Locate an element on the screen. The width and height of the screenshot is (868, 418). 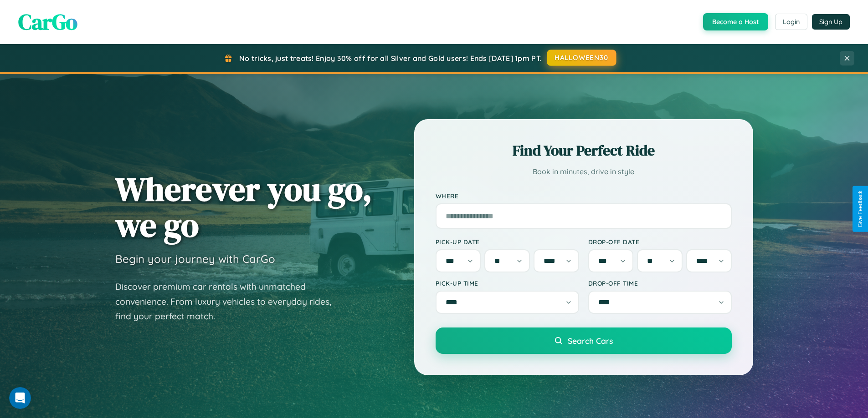
p: Discover premium car rentals with unmatched convenience. From luxury vehicles to everyday rides, ... is located at coordinates (229, 302).